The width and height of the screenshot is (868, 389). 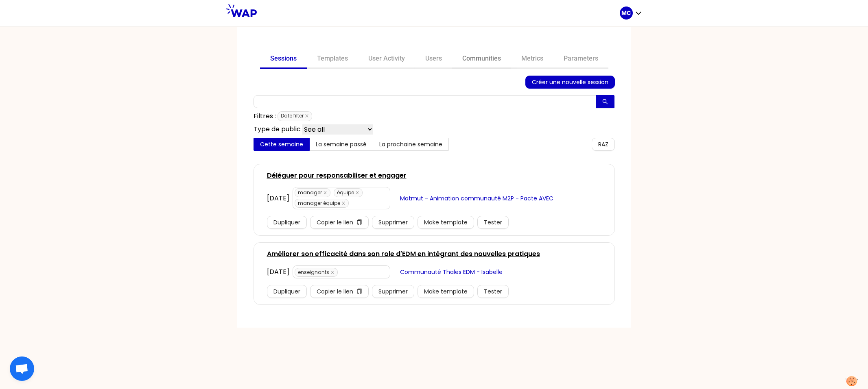 What do you see at coordinates (606, 102) in the screenshot?
I see `button: search` at bounding box center [606, 102].